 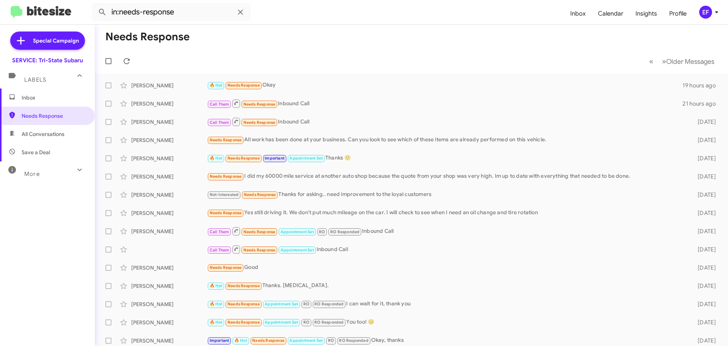 I want to click on div: You too! 😊, so click(x=447, y=322).